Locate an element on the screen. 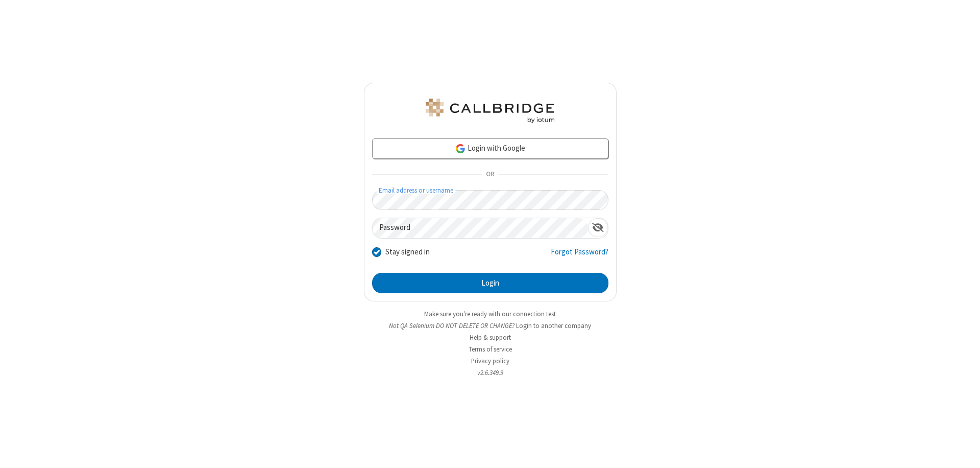  img: QA Selenium DO NOT DELETE OR CHANGE is located at coordinates (490, 111).